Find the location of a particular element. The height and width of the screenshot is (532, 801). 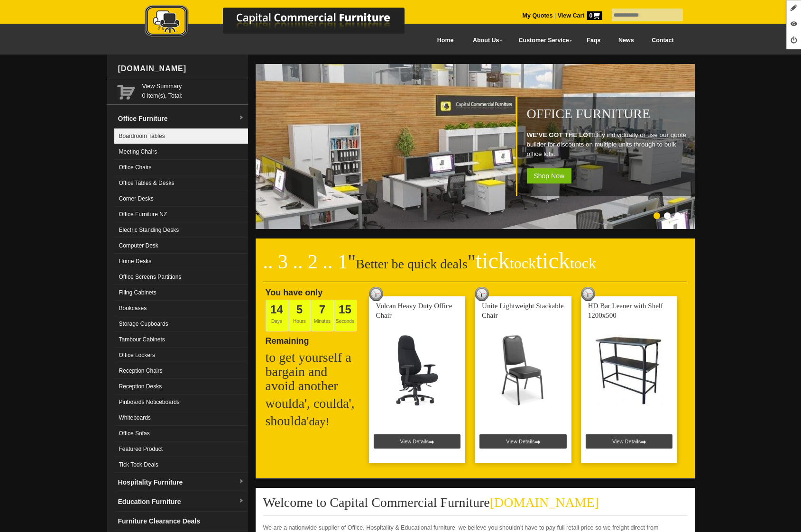

span: 0 item(s), Total: is located at coordinates (193, 90).